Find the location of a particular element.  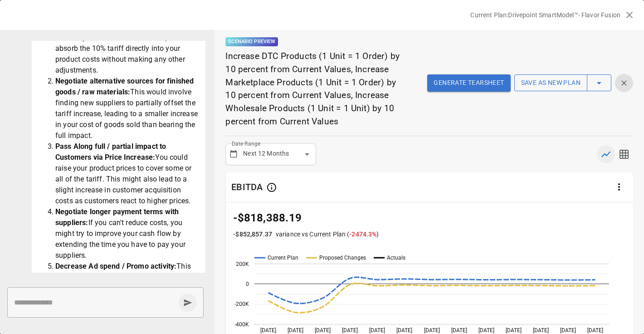

li: You could raise your product prices to cover some or all of the tariff. This might also lead to a... is located at coordinates (127, 174).